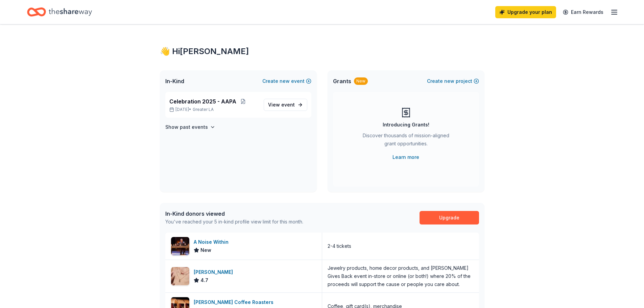 The image size is (644, 308). I want to click on a: View event, so click(286, 105).